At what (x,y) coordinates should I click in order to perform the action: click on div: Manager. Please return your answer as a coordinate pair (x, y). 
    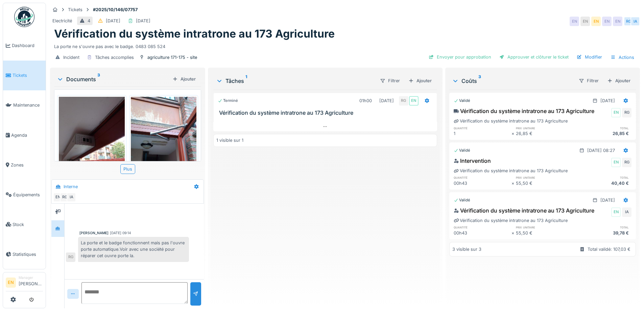
    Looking at the image, I should click on (30, 277).